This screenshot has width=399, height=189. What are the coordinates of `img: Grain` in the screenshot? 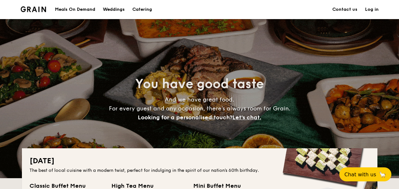 It's located at (33, 9).